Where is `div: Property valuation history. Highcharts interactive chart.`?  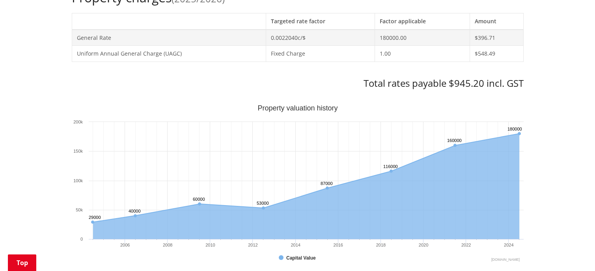
div: Property valuation history. Highcharts interactive chart. is located at coordinates (298, 184).